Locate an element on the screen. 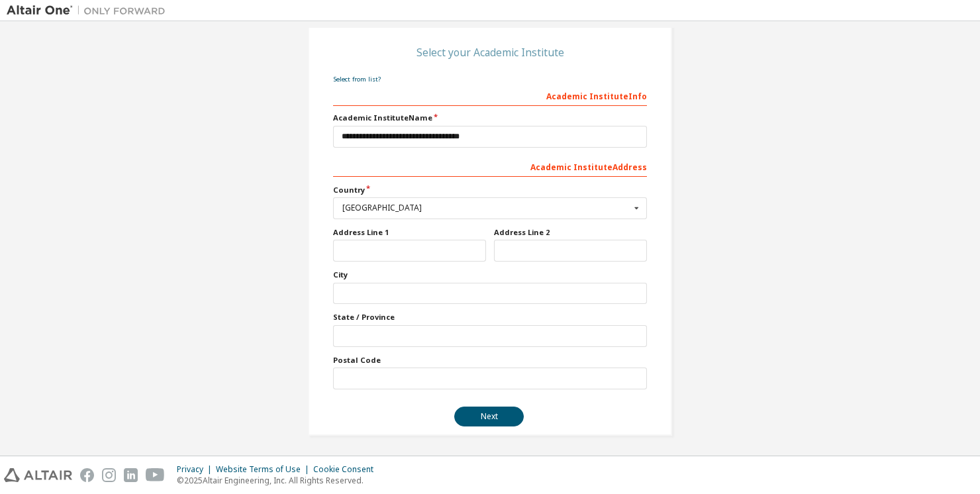 This screenshot has width=980, height=494. img: Altair One is located at coordinates (89, 10).